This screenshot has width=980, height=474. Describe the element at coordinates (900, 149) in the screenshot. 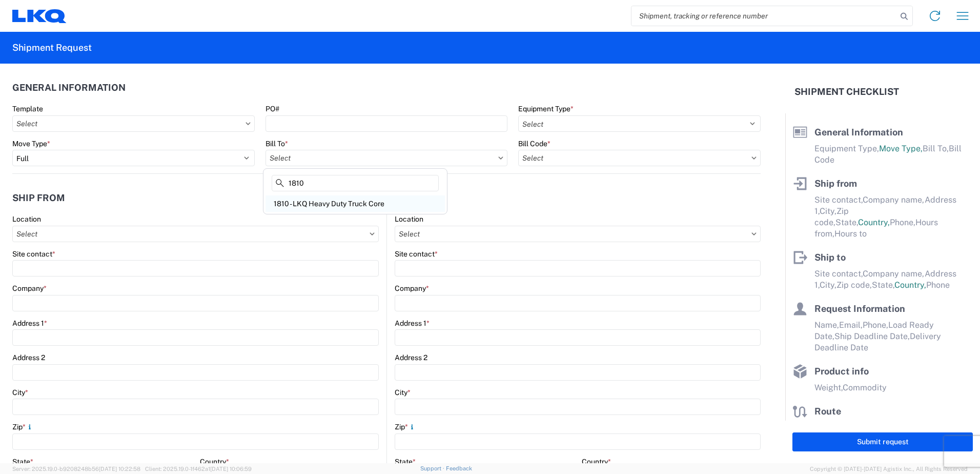

I see `span: Move Type,` at that location.